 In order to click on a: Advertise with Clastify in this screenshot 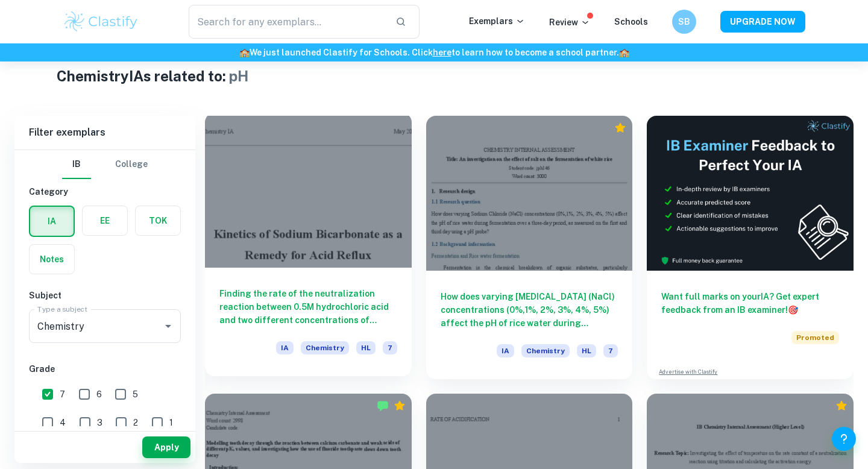, I will do `click(688, 372)`.